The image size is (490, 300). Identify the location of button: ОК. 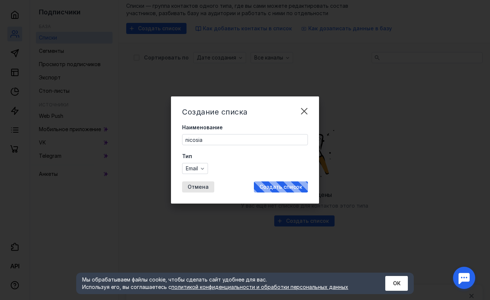
(396, 284).